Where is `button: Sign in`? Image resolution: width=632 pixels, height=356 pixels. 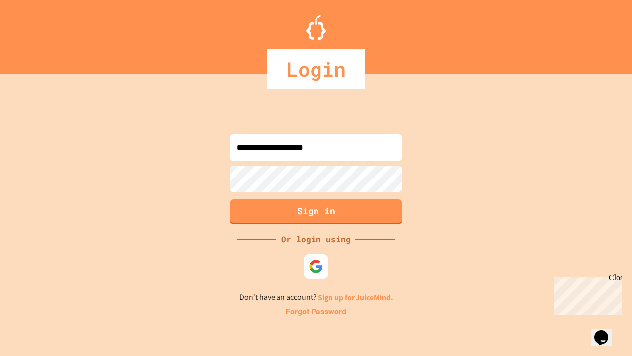
button: Sign in is located at coordinates (316, 211).